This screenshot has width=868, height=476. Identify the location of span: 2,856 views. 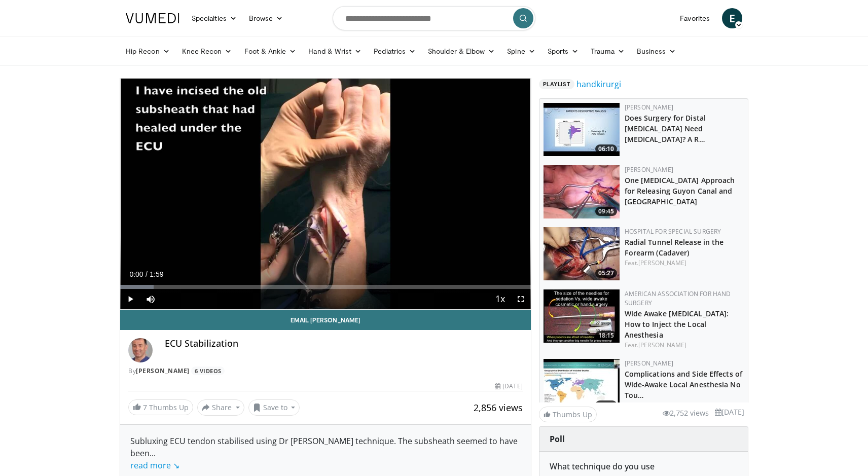
(498, 407).